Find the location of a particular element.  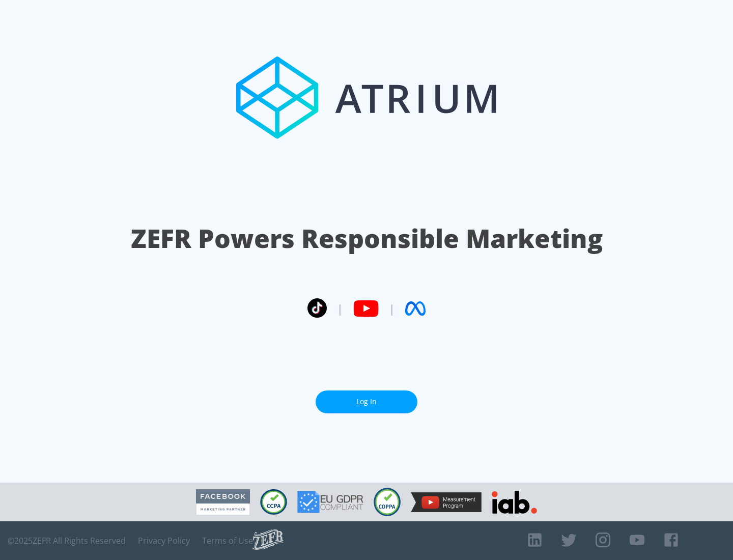

img: CCPA Compliant is located at coordinates (273, 502).